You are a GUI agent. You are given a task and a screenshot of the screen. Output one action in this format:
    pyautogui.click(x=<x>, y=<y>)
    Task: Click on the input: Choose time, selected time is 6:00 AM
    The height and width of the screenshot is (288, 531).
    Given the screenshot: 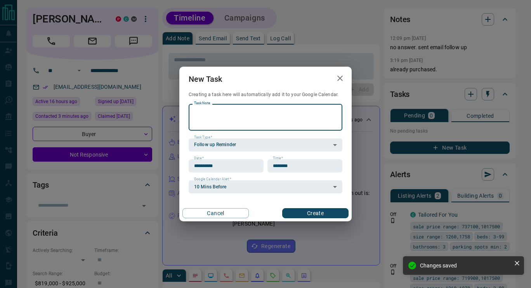 What is the action you would take?
    pyautogui.click(x=302, y=166)
    